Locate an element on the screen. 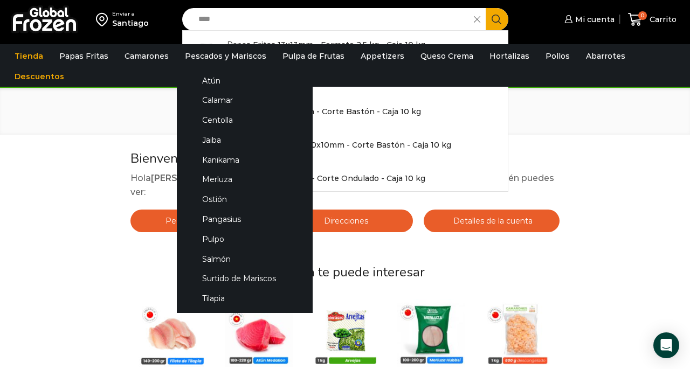 The image size is (690, 369). p: s Fritas 10x10mm - Corte Bastón - Caja 10 kg is located at coordinates (324, 112).